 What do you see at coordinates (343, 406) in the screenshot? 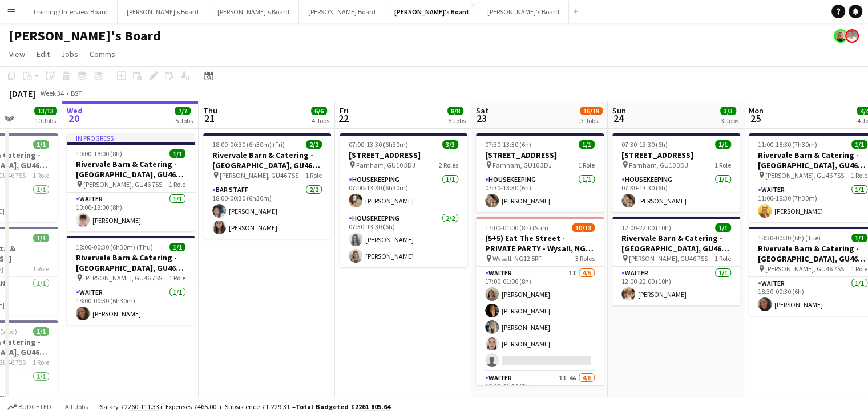
I see `span: Total Budgeted £2` at bounding box center [343, 406].